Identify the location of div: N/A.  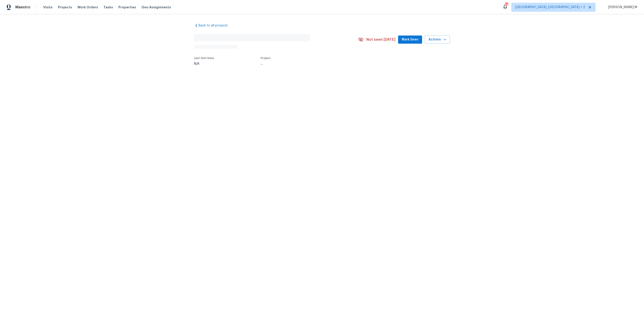
(204, 64).